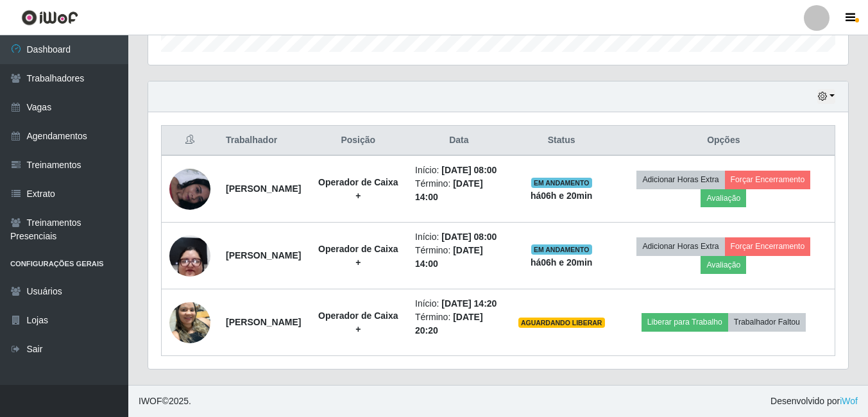  I want to click on img: CoreUI Logo, so click(49, 17).